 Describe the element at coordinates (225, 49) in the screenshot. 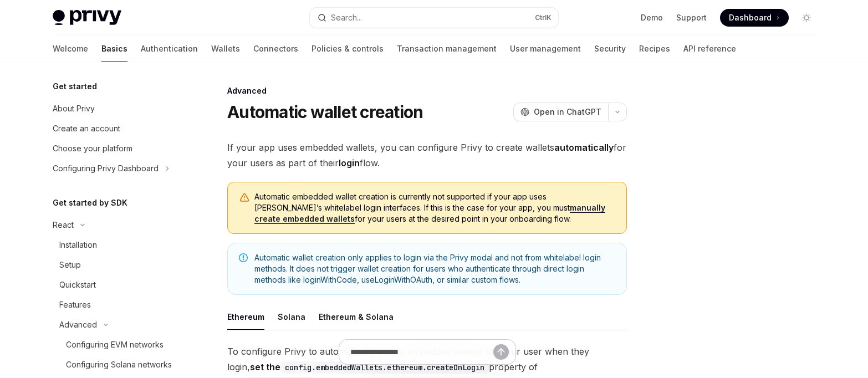

I see `a: Wallets` at that location.